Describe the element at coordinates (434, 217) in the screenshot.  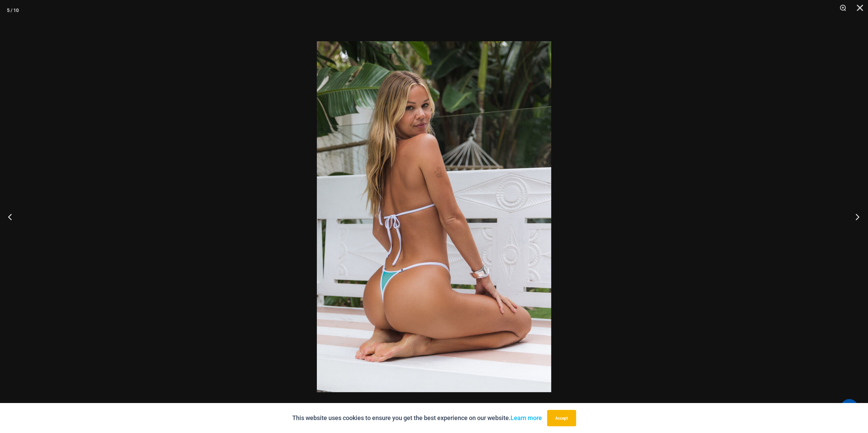
I see `img: Escape Mode Candy 3151 Top 4151 Bottom 09` at that location.